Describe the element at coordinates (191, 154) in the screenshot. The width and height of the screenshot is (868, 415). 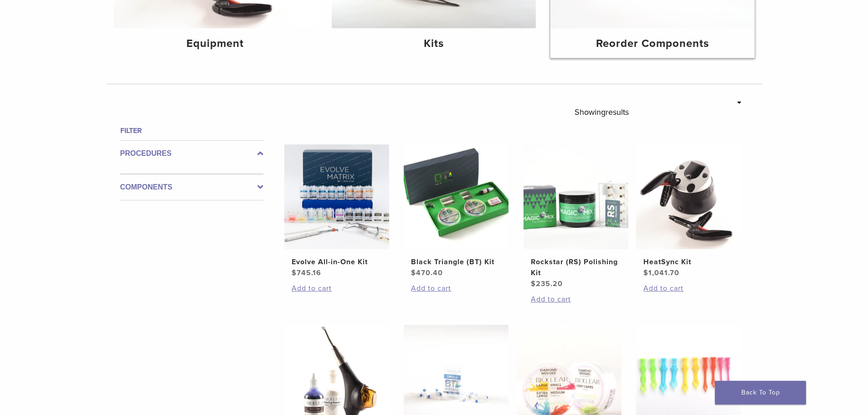
I see `label: Procedures` at that location.